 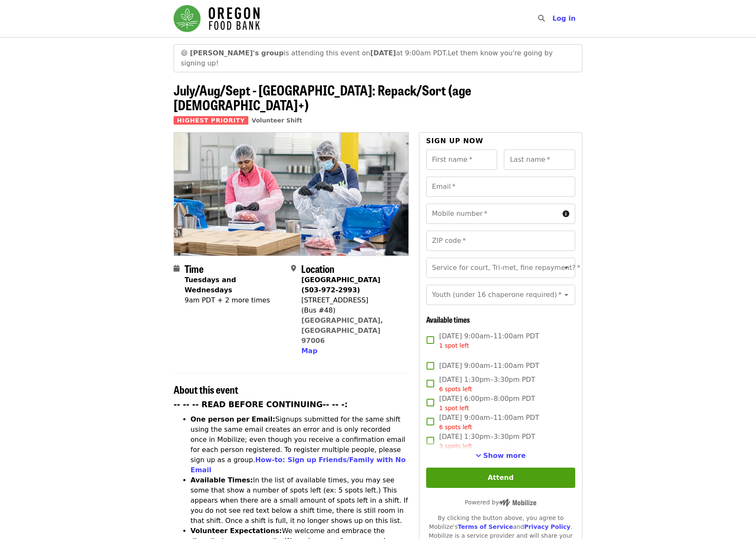 I want to click on span: Powered by, so click(x=501, y=502).